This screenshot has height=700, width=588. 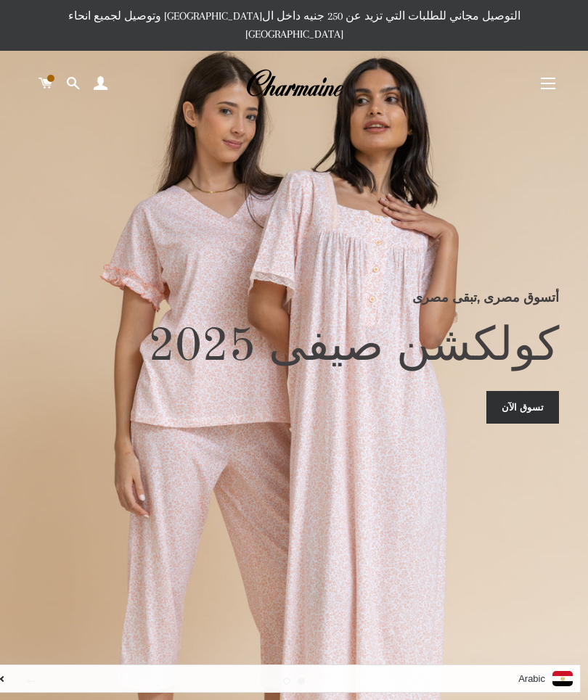 What do you see at coordinates (558, 682) in the screenshot?
I see `button: الصفحه التالية` at bounding box center [558, 682].